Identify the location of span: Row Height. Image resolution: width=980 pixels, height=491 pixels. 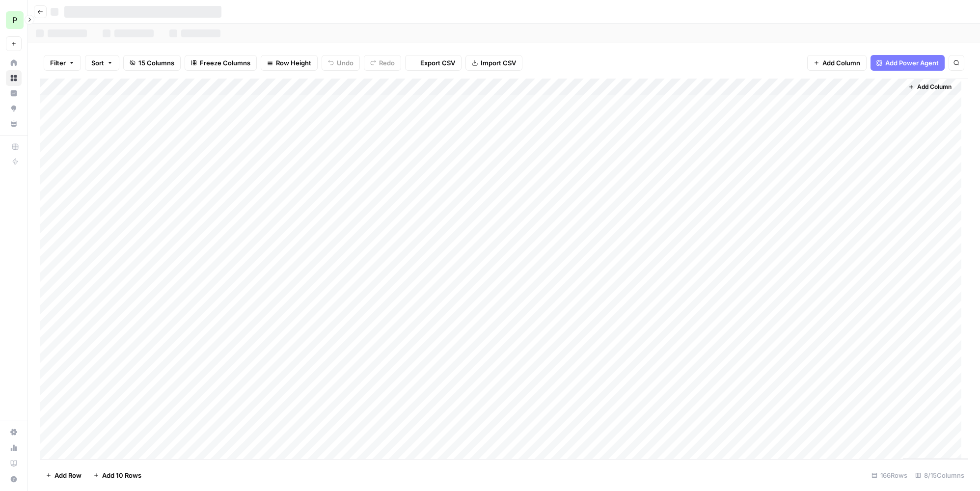
(293, 63).